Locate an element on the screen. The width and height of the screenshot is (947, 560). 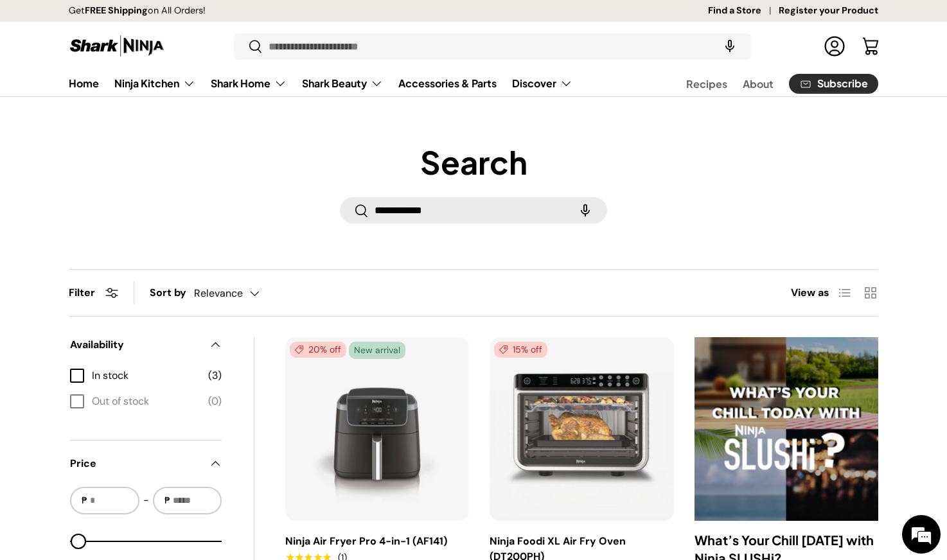
span: Filter is located at coordinates (81, 292).